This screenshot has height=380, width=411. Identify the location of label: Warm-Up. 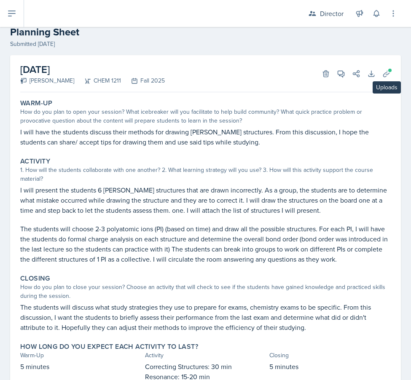
(36, 103).